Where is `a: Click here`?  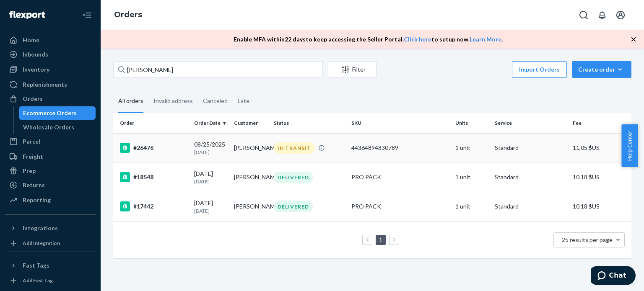 a: Click here is located at coordinates (418, 39).